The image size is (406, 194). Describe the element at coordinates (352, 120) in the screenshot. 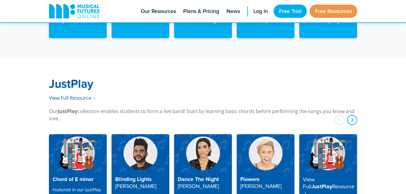

I see `div: next` at that location.